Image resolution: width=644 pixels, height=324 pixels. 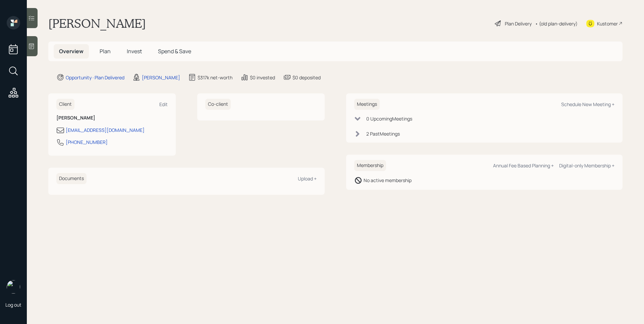 I want to click on div: Kustomer, so click(x=607, y=23).